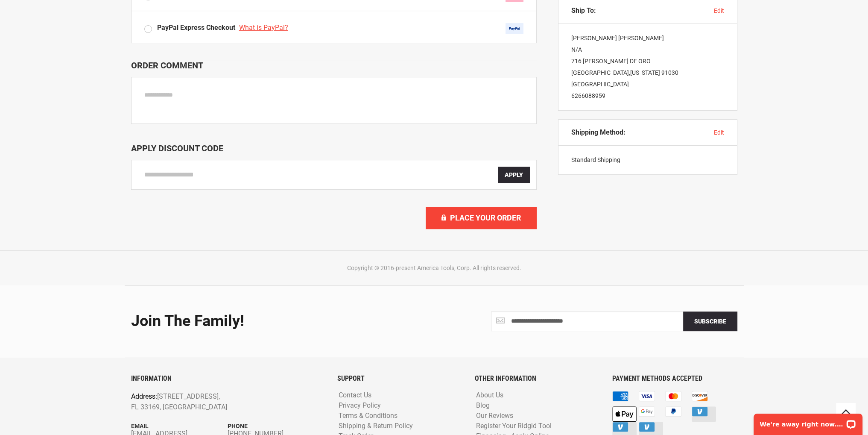  What do you see at coordinates (675, 379) in the screenshot?
I see `h6: PAYMENT METHODS ACCEPTED` at bounding box center [675, 379].